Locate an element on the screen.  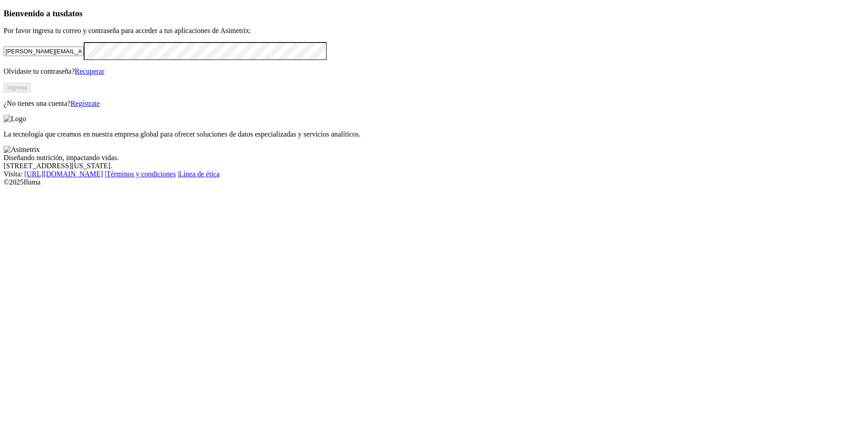
div: Diseñando nutrición, impactando vidas. is located at coordinates (434, 158).